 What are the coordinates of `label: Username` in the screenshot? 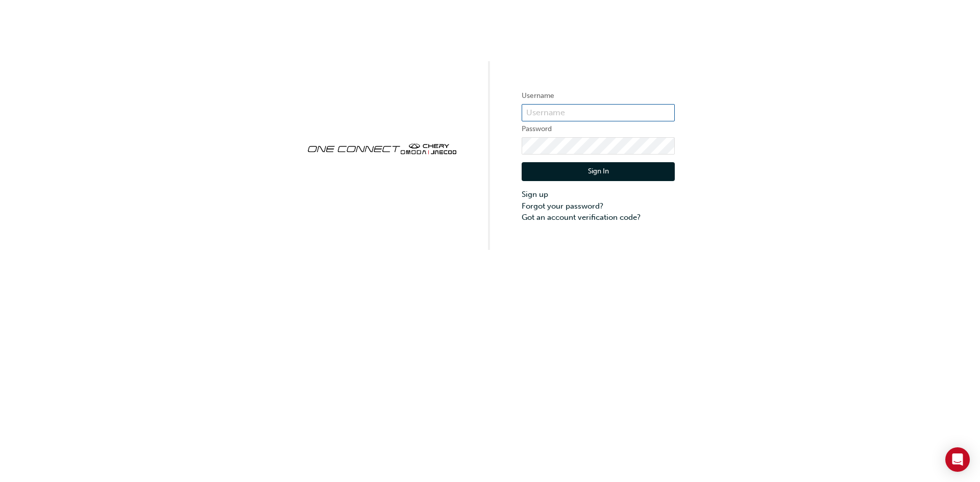 It's located at (598, 96).